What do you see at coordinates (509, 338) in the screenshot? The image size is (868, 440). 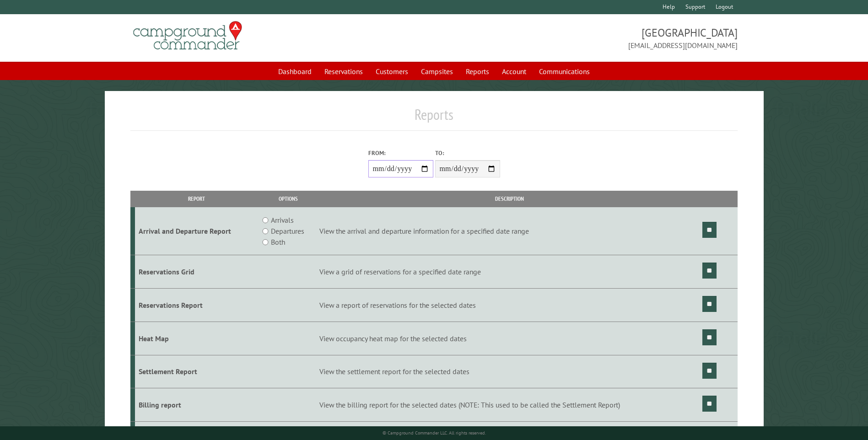 I see `td: View occupancy heat map for the selected dates` at bounding box center [509, 338].